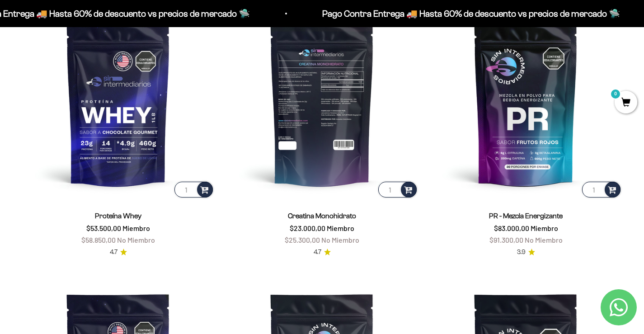  Describe the element at coordinates (307, 228) in the screenshot. I see `span: $23.000,00` at that location.